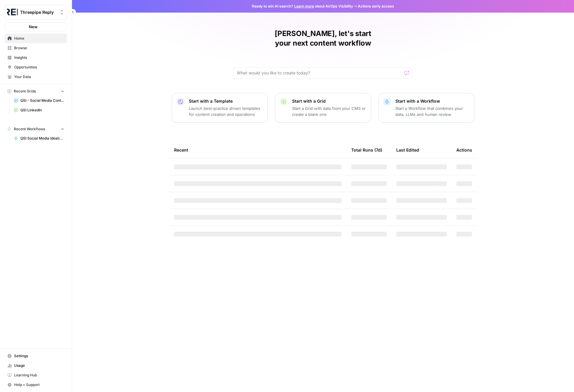 The image size is (574, 392). What do you see at coordinates (35, 385) in the screenshot?
I see `button: Help + Support` at bounding box center [35, 385].